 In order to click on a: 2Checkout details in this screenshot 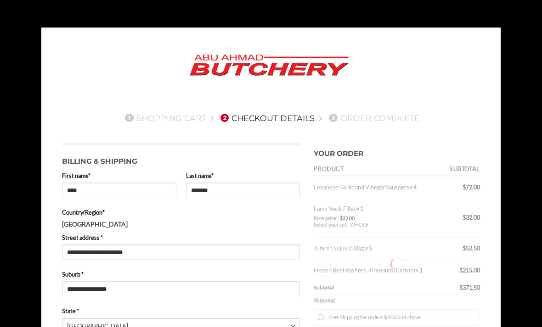, I will do `click(266, 118)`.